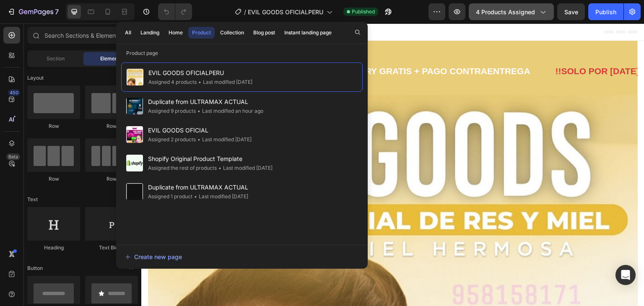  What do you see at coordinates (182, 168) in the screenshot?
I see `div: Assigned the rest of products` at bounding box center [182, 168].